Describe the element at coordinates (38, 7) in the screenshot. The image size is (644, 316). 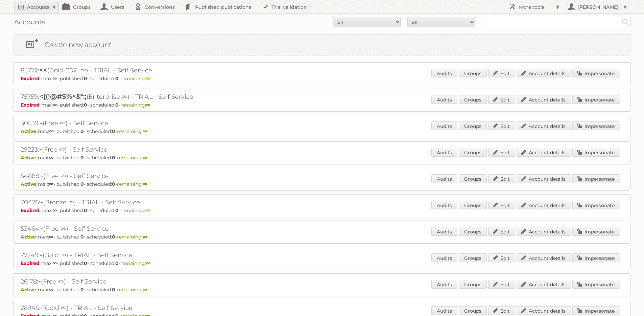
I see `h2: Accounts` at that location.